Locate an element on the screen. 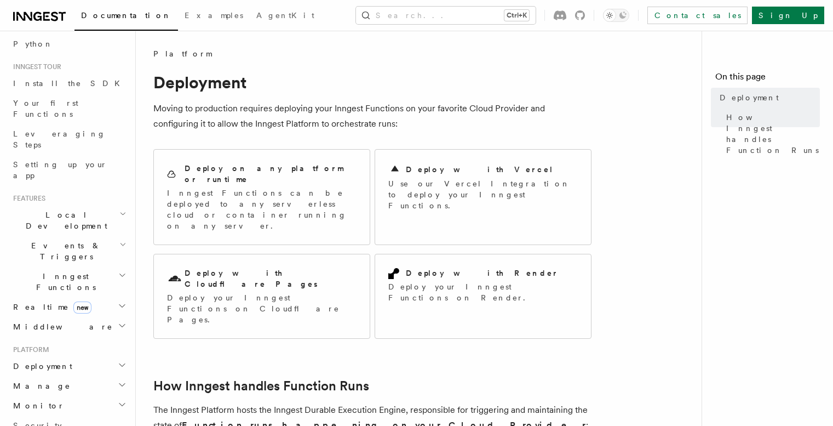 This screenshot has height=426, width=833. button: Events & Triggers is located at coordinates (68, 251).